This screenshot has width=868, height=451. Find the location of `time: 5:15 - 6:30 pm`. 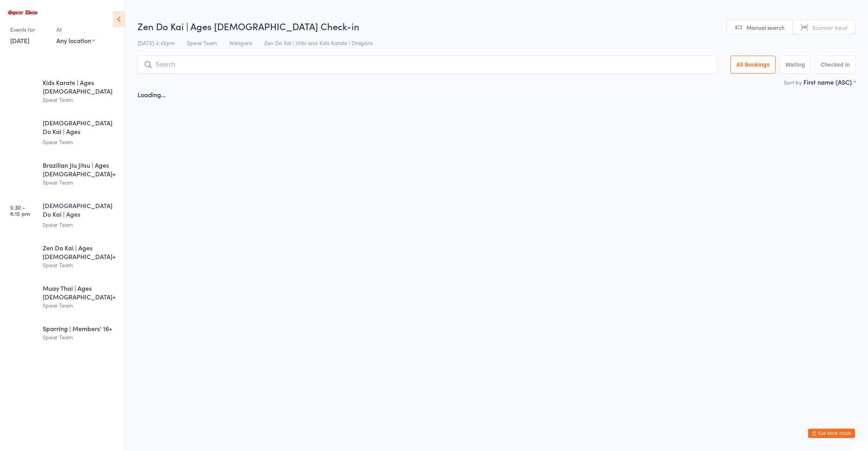

time: 5:15 - 6:30 pm is located at coordinates (21, 170).